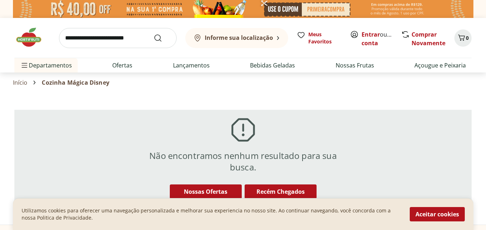 The height and width of the screenshot is (230, 486). Describe the element at coordinates (370, 35) in the screenshot. I see `a: Entrar` at that location.